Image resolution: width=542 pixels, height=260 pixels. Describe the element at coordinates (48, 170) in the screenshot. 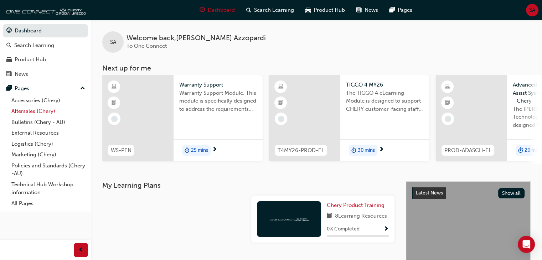

I see `a: Policies and Standards (Chery -AU)` at that location.